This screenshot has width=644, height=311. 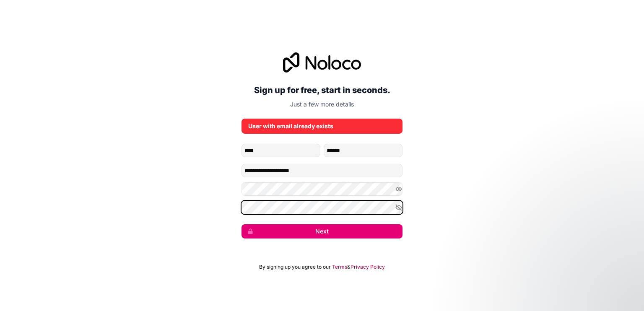 I want to click on span: By signing up you agree to our, so click(x=295, y=267).